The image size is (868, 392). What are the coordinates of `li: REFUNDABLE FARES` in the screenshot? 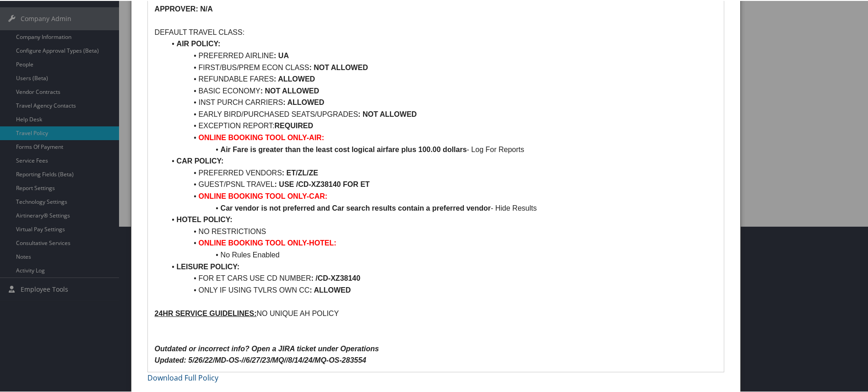 It's located at (441, 79).